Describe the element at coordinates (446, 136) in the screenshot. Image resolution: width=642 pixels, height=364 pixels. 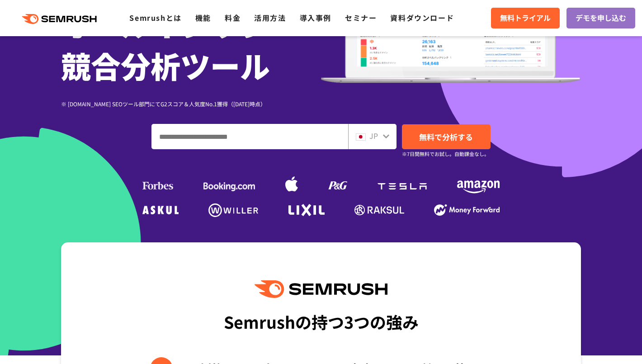
I see `a: 無料で分析する` at that location.